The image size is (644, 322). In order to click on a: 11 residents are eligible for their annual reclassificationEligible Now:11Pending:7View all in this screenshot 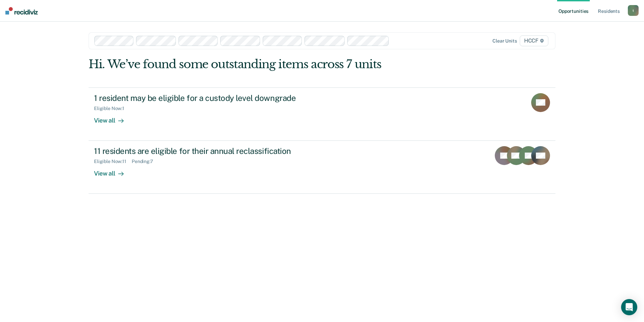, I will do `click(322, 167)`.